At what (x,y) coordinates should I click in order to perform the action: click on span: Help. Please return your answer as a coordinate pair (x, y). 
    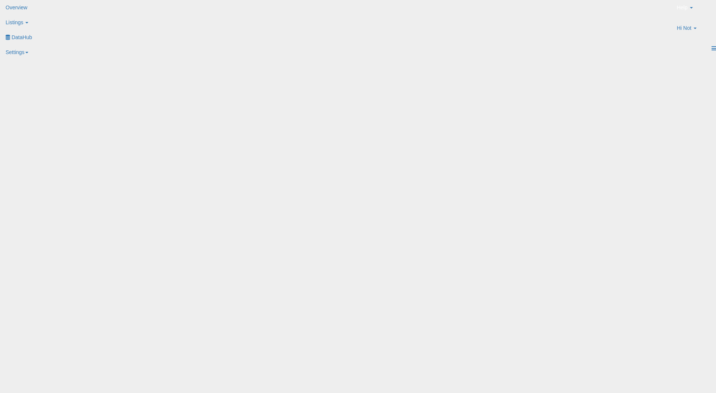
    Looking at the image, I should click on (682, 7).